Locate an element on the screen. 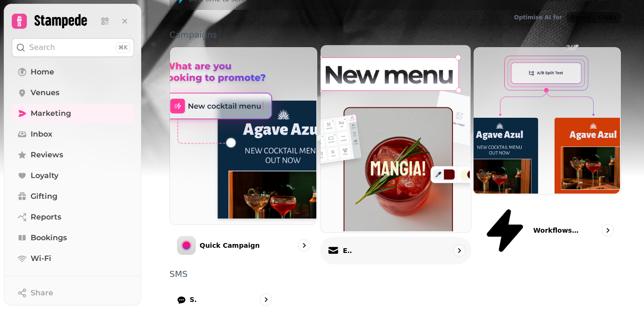 The height and width of the screenshot is (309, 644). a: Venues is located at coordinates (73, 93).